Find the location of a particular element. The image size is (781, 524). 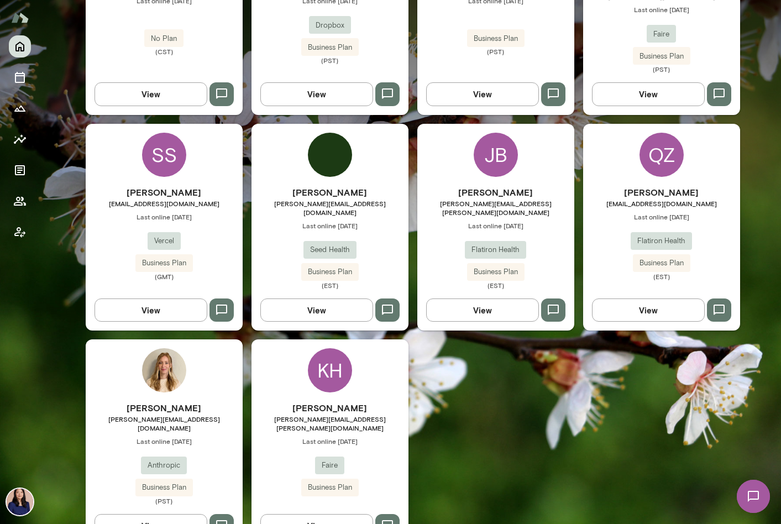

button: Sessions is located at coordinates (20, 77).